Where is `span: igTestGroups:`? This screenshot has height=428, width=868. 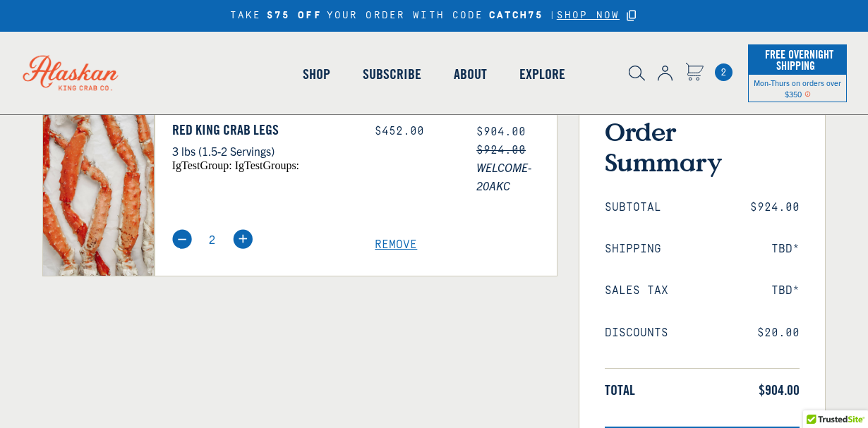 span: igTestGroups: is located at coordinates (266, 166).